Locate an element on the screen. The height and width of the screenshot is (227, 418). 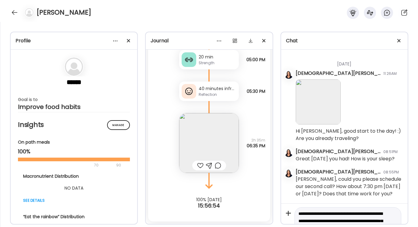
div: 100% is located at coordinates (74, 152).